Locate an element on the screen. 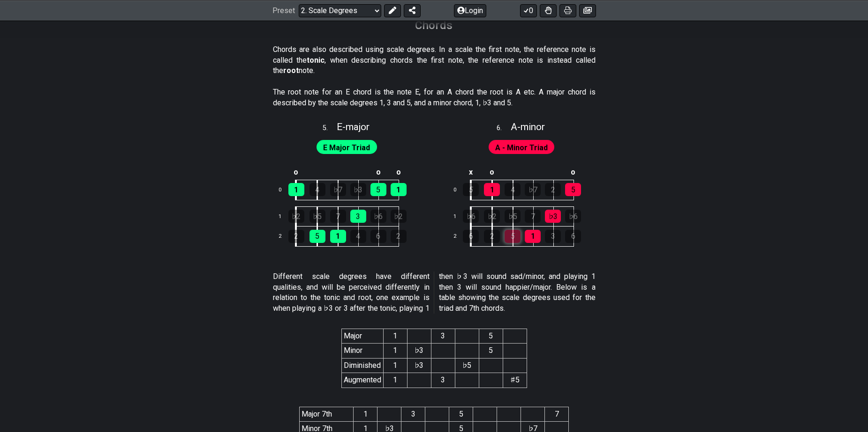 This screenshot has width=868, height=432. span: E - major is located at coordinates (353, 127).